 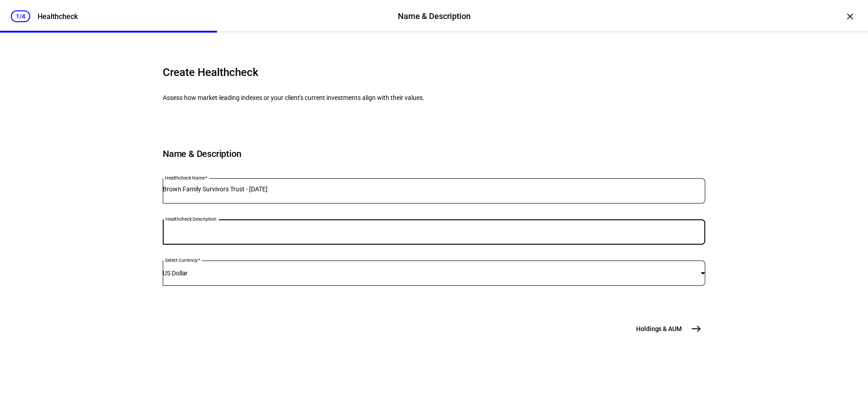 I want to click on div: Healthcheck, so click(x=57, y=16).